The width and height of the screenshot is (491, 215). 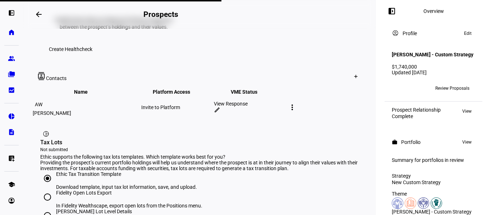 What do you see at coordinates (70, 49) in the screenshot?
I see `button: Create Healthcheck` at bounding box center [70, 49].